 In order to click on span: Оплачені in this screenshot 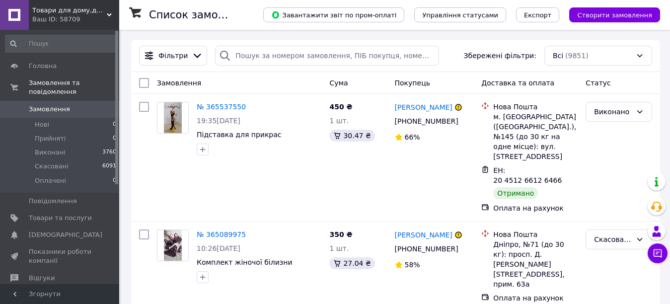, I will do `click(50, 181)`.